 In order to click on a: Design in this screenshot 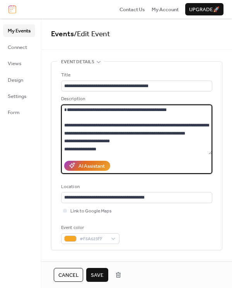, I will do `click(19, 80)`.